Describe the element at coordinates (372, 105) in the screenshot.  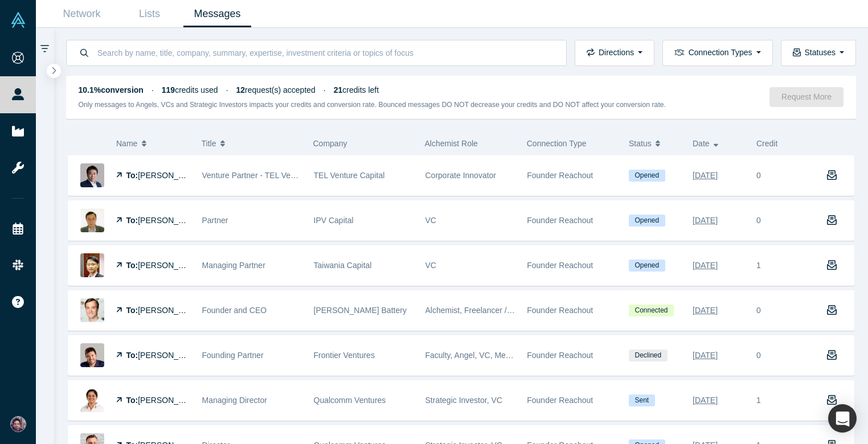
I see `small: Only messages to Angels, VCs and Strategic Investors impacts your credits and conversion rate. Bo...` at that location.